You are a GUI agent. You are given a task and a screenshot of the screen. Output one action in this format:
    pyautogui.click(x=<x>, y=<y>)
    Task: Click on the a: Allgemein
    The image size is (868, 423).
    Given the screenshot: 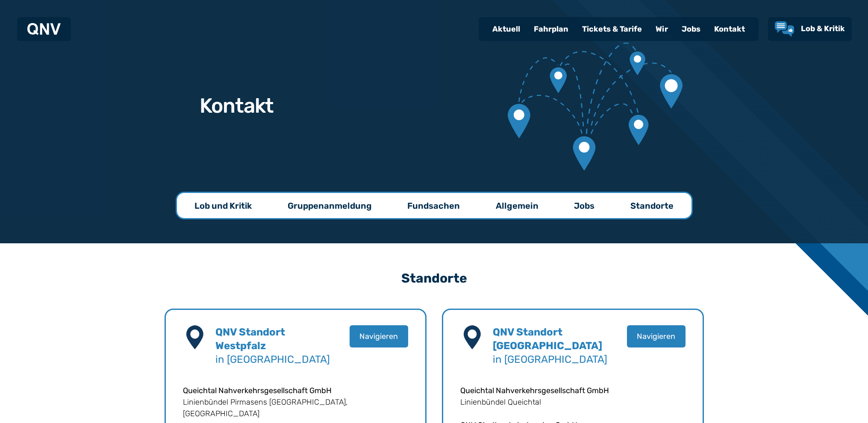 What is the action you would take?
    pyautogui.click(x=517, y=205)
    